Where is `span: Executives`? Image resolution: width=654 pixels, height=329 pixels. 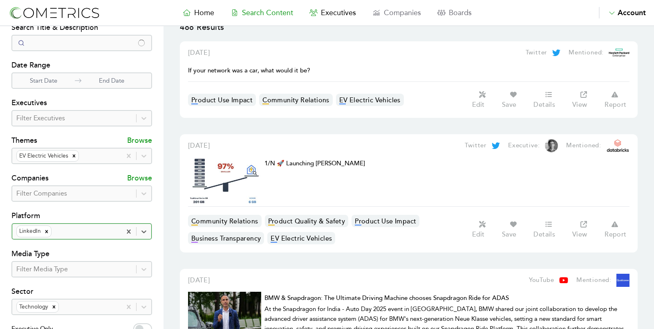
span: Executives is located at coordinates (339, 13).